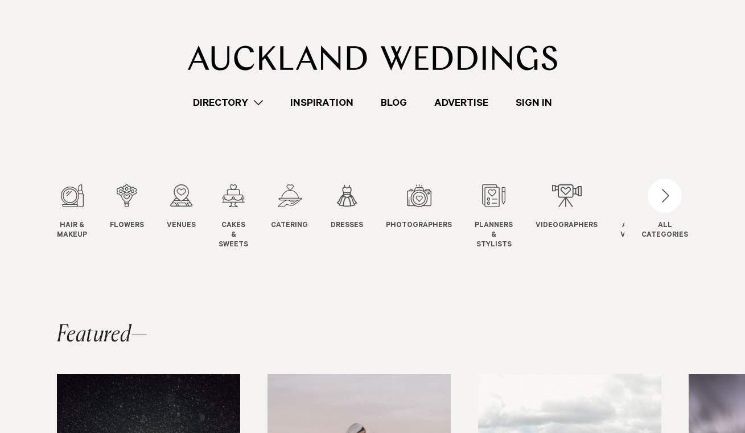 Image resolution: width=745 pixels, height=433 pixels. Describe the element at coordinates (346, 226) in the screenshot. I see `span: Dresses` at that location.